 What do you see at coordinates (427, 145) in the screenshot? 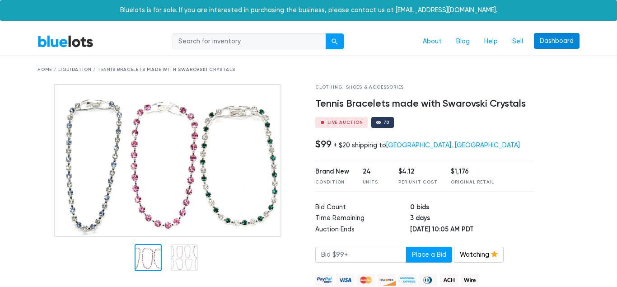
I see `div: + $20 shipping to` at bounding box center [427, 145].